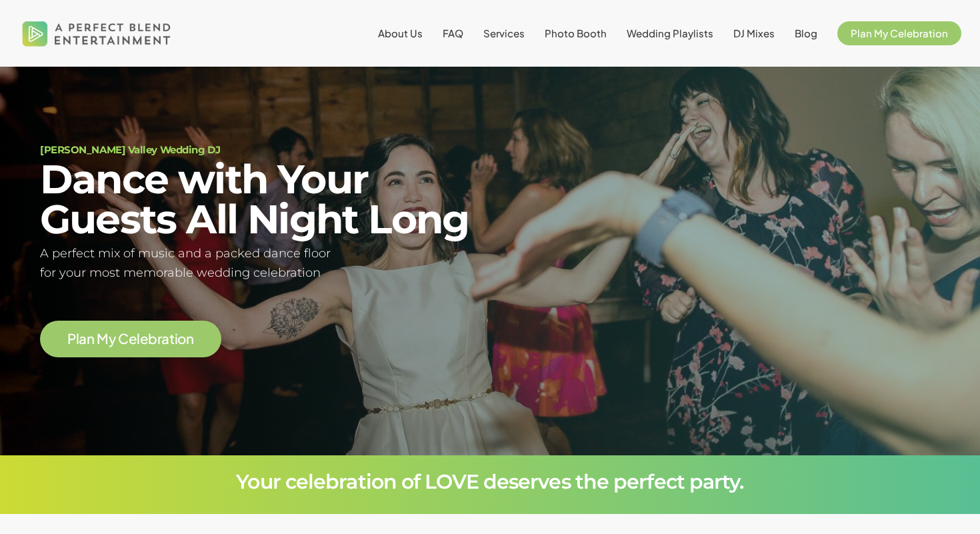 The image size is (980, 534). I want to click on a: Wedding Playlists, so click(670, 33).